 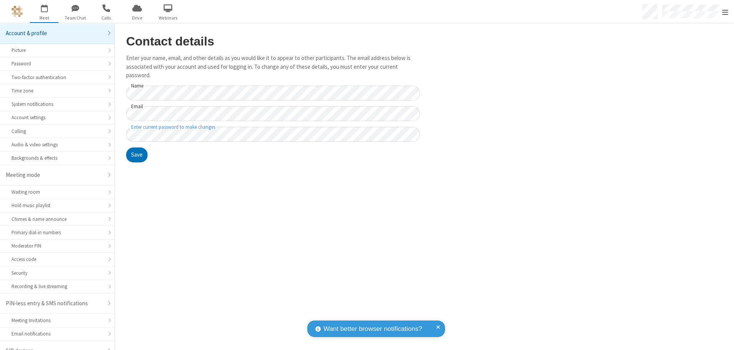 I want to click on div: Calling, so click(x=57, y=131).